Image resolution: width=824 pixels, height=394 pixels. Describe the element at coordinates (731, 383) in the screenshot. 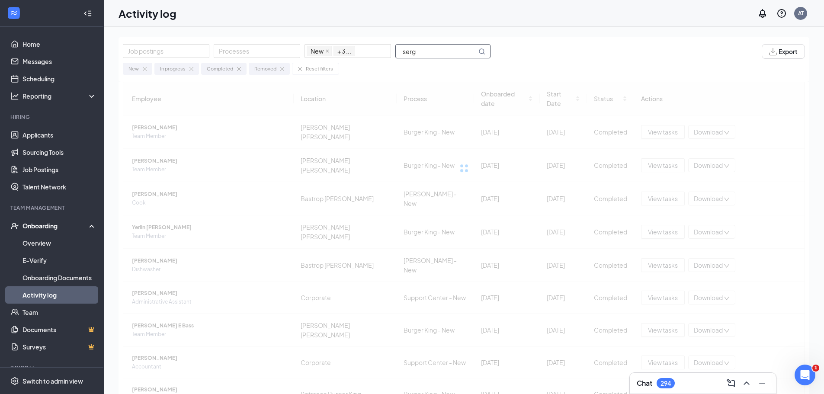

I see `svg: ComposeMessage` at that location.